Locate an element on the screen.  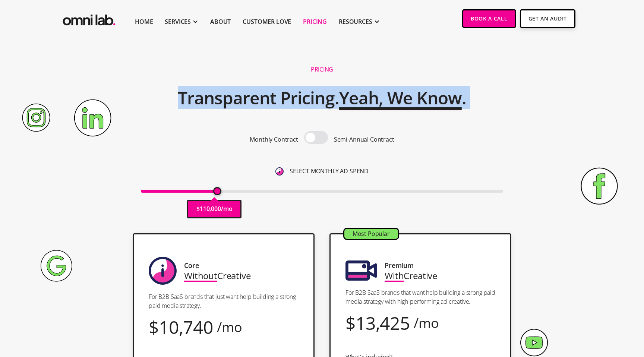
p: /mo is located at coordinates (226, 209).